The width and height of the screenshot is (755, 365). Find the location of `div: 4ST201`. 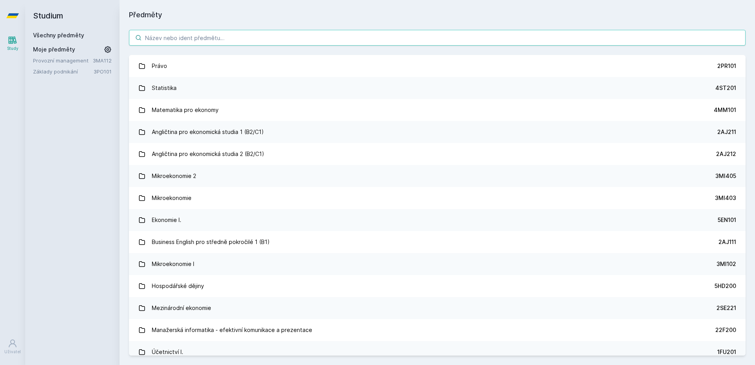

div: 4ST201 is located at coordinates (726, 88).